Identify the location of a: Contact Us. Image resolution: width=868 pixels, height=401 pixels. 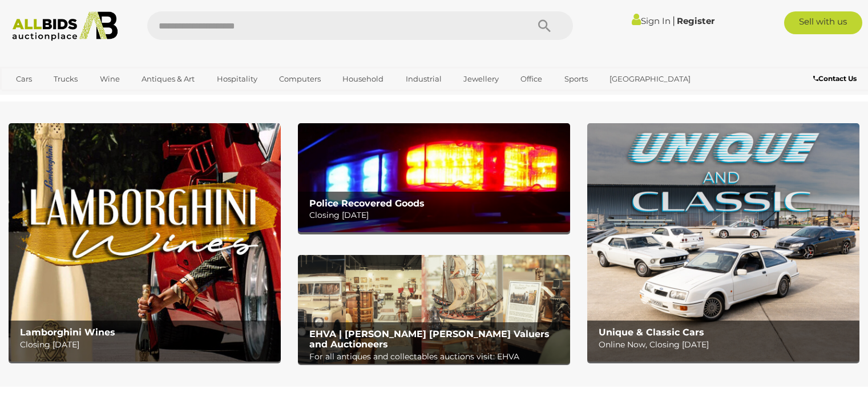
(836, 78).